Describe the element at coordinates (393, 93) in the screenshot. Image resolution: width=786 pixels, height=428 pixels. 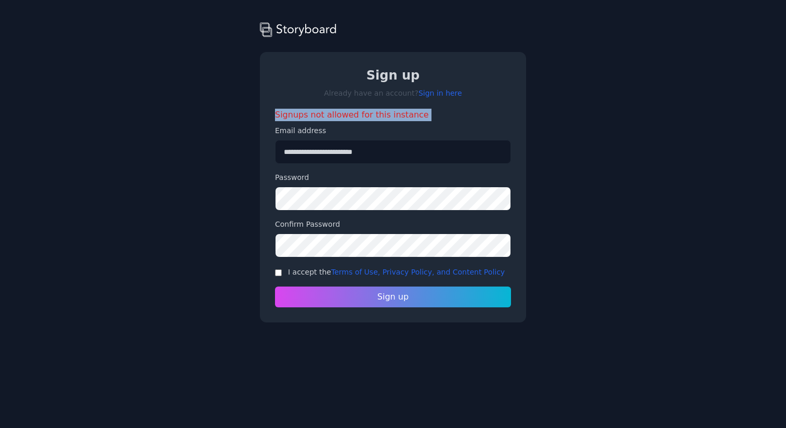
I see `p: Already have an account?` at that location.